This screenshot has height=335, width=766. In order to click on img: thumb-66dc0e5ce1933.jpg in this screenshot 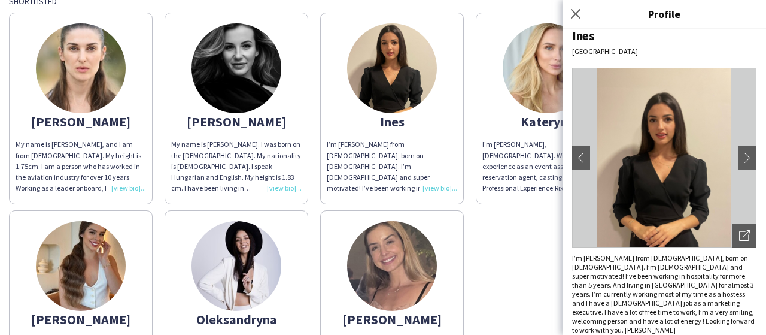, I will do `click(81, 68)`.